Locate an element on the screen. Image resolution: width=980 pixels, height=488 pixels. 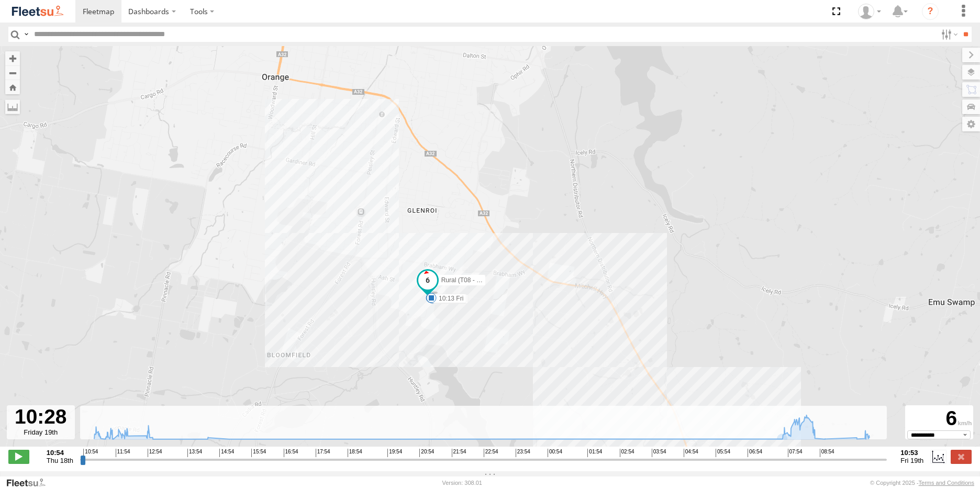
span: 16:54 is located at coordinates (291, 453).